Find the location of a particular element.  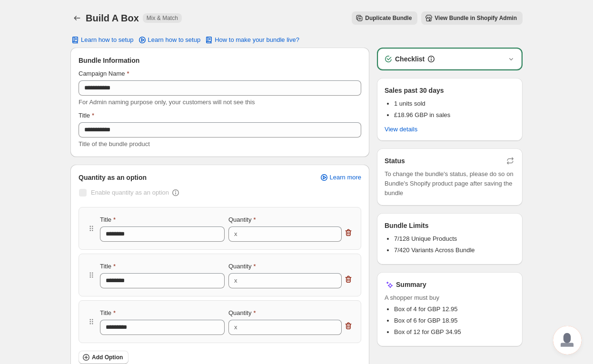

h3: Checklist is located at coordinates (410, 59).